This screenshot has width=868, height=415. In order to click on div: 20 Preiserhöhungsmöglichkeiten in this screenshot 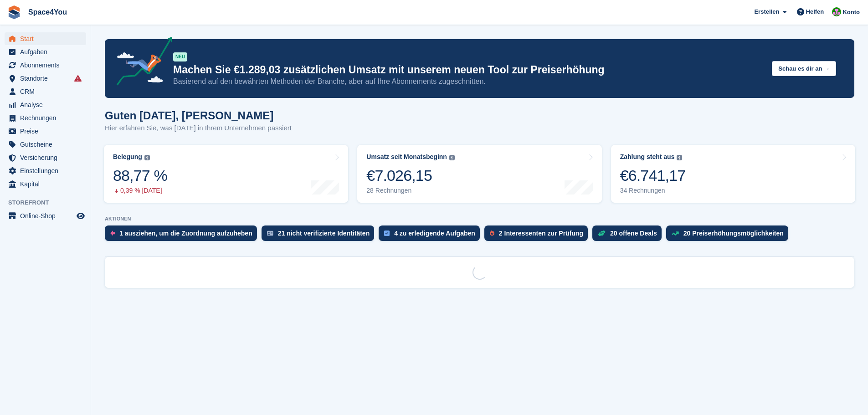, I will do `click(733, 233)`.